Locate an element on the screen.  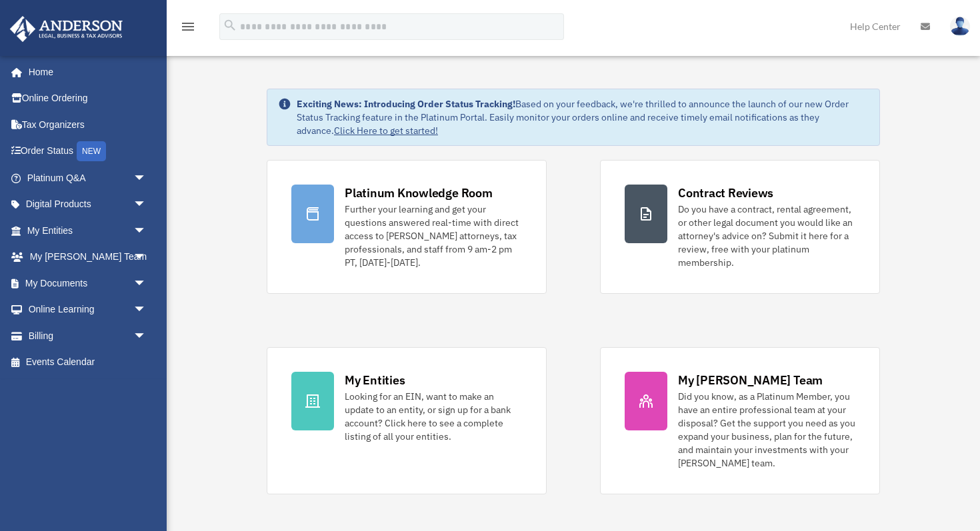
a: Online Ordering is located at coordinates (88, 99).